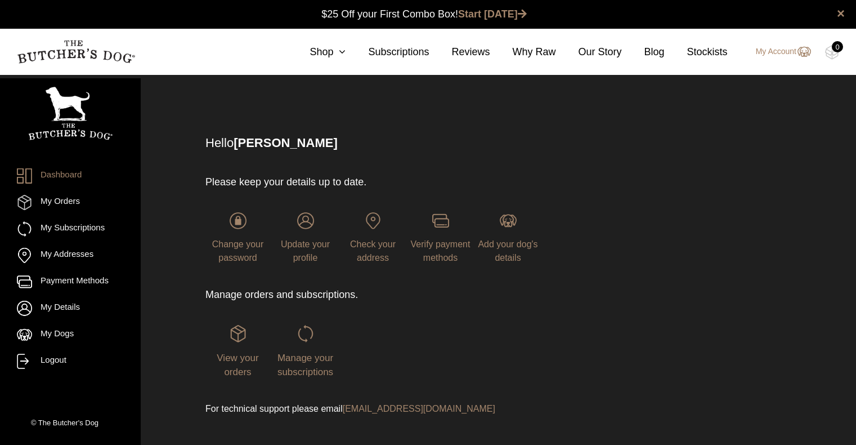 The image size is (856, 445). I want to click on a: Check your address, so click(373, 237).